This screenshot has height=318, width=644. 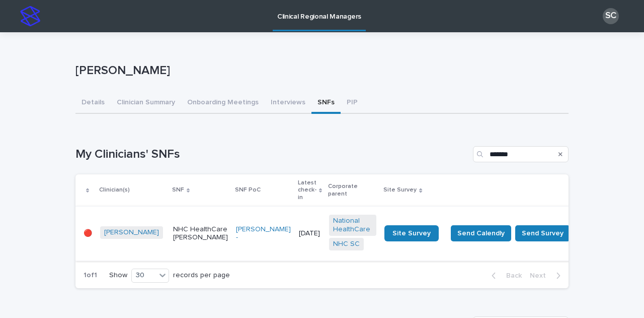 I want to click on button: Next, so click(x=546, y=275).